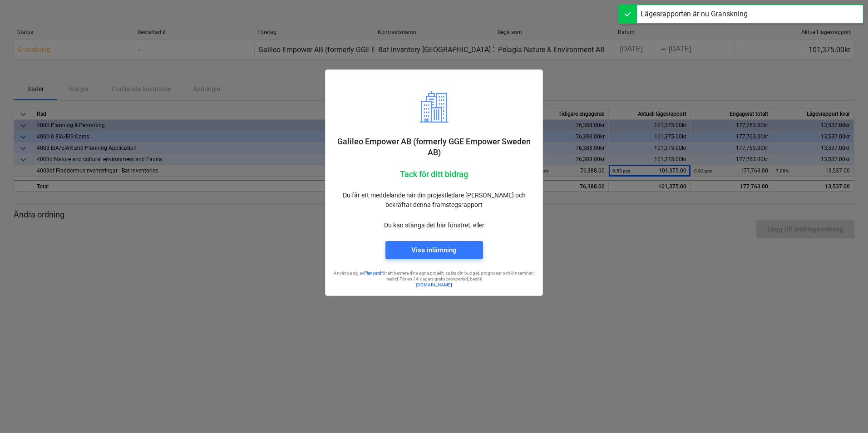 This screenshot has width=868, height=433. I want to click on p: Galileo Empower AB (formerly GGE Empower Sweden AB), so click(434, 147).